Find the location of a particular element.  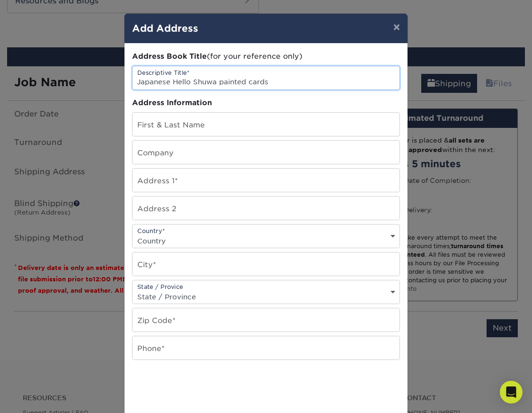

div: Open Intercom Messenger is located at coordinates (511, 392).